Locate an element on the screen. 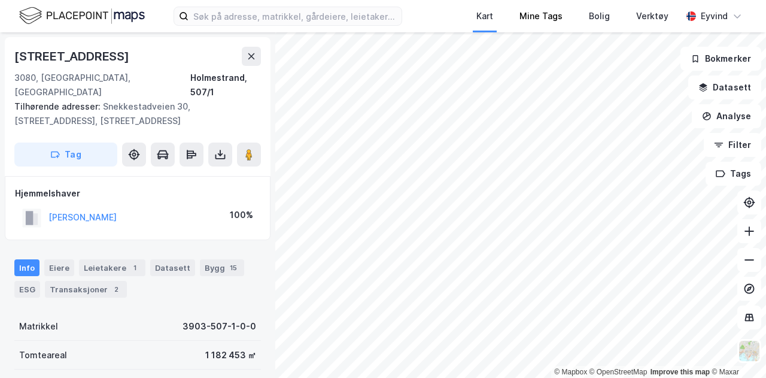 The image size is (766, 378). div: 15 is located at coordinates (233, 267).